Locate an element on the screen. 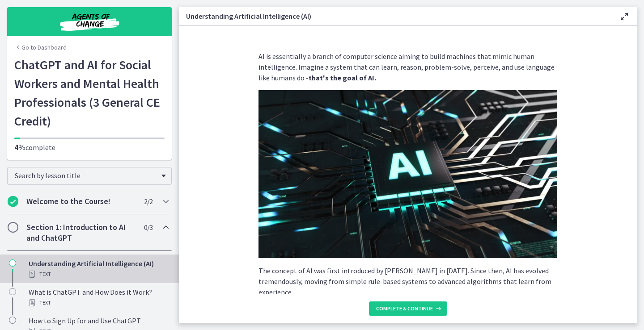  img: Black_Minimalist_Modern_AI_Robot_Presentation_%281%29.png is located at coordinates (408, 174).